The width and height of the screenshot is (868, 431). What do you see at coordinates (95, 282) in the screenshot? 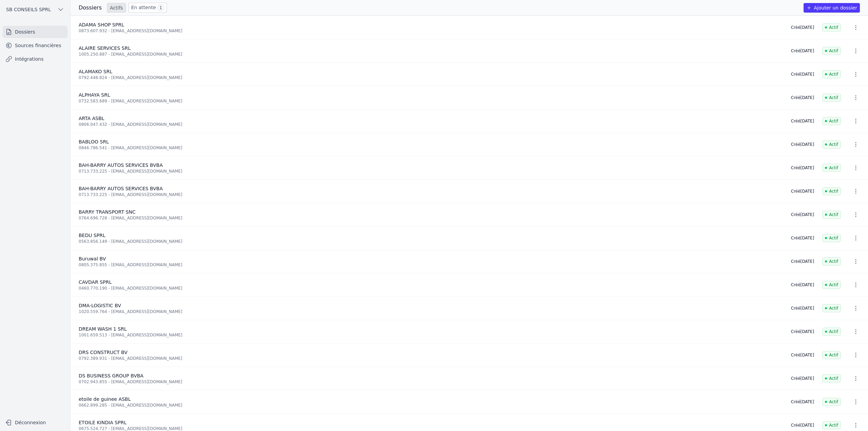
I see `span: CAVDAR SPRL` at bounding box center [95, 282].